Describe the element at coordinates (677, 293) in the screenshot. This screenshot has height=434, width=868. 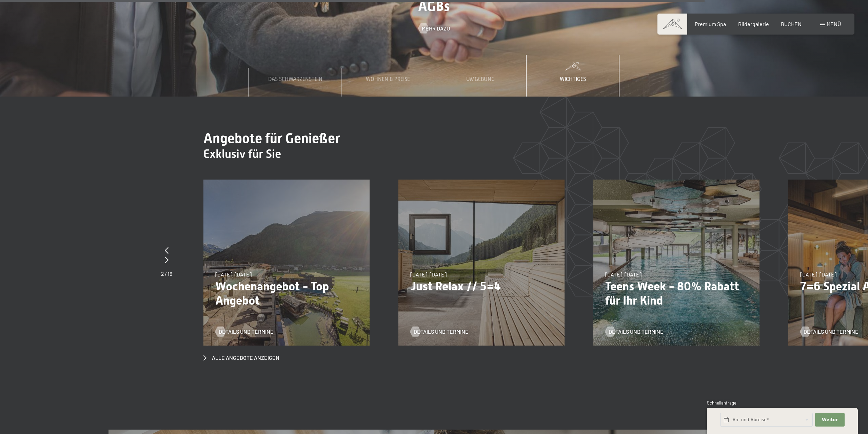
I see `p: Teens Week - 80% Rabatt für Ihr Kind` at that location.